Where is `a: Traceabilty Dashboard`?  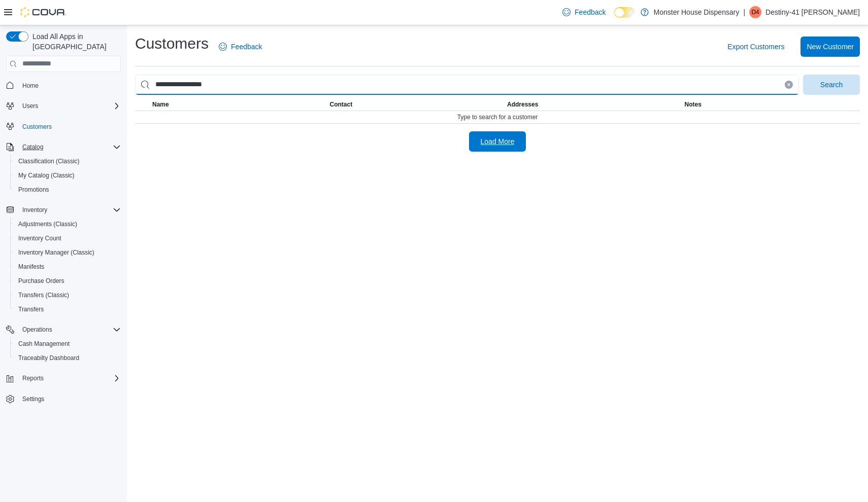
a: Traceabilty Dashboard is located at coordinates (48, 357).